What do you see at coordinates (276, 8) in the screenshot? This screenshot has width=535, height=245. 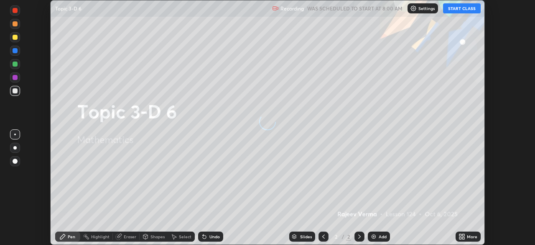 I see `img: recording.375f2c34.svg` at bounding box center [276, 8].